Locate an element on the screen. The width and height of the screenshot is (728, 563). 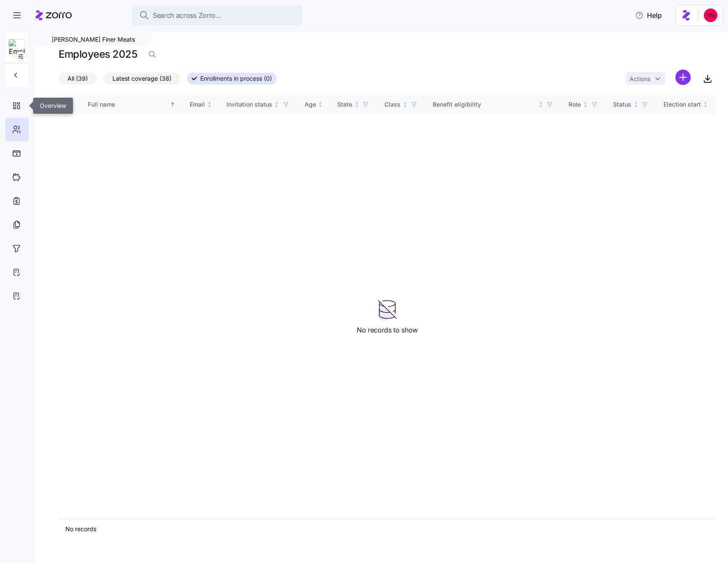
div: Benefit eligibility is located at coordinates (485, 105).